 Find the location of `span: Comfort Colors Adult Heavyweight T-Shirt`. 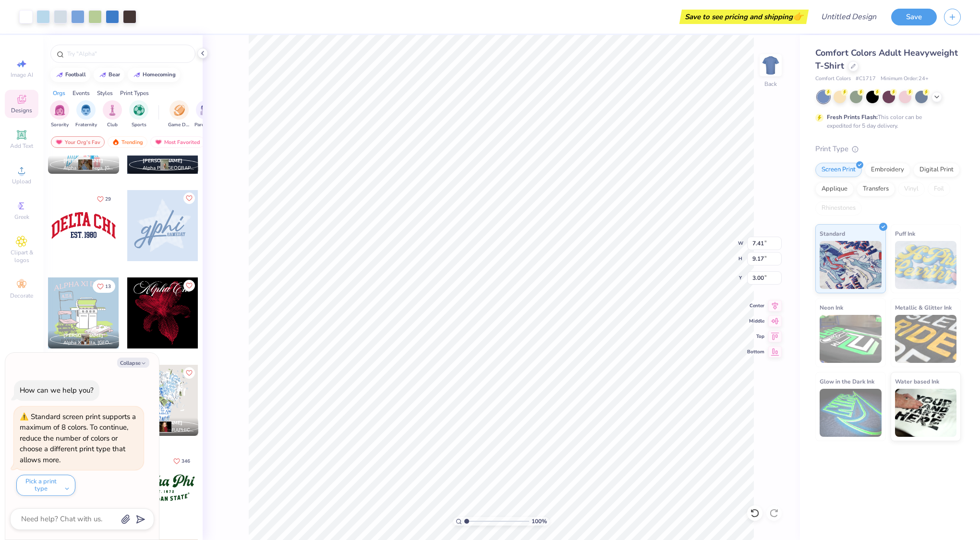

span: Comfort Colors Adult Heavyweight T-Shirt is located at coordinates (887, 59).